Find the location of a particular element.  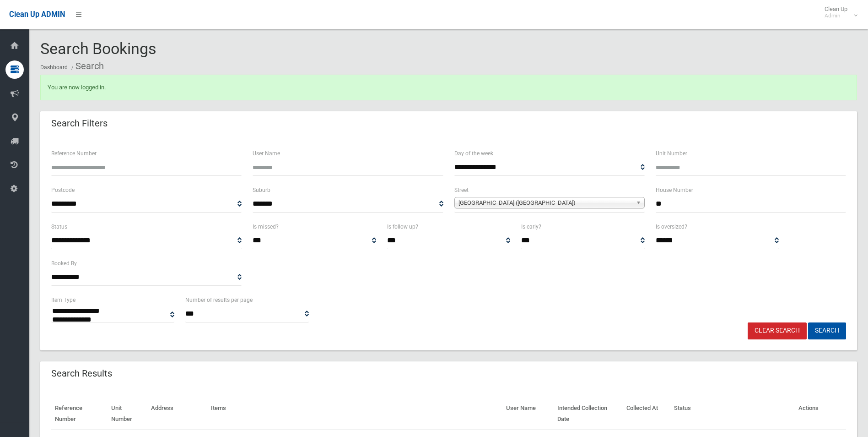

header: Search Filters is located at coordinates (79, 123).